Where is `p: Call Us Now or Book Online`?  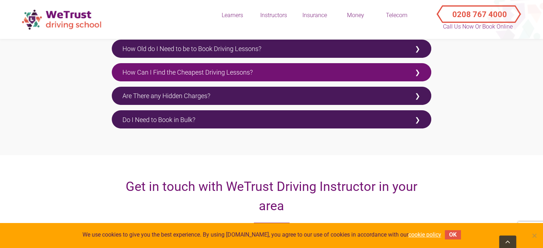
p: Call Us Now or Book Online is located at coordinates (478, 27).